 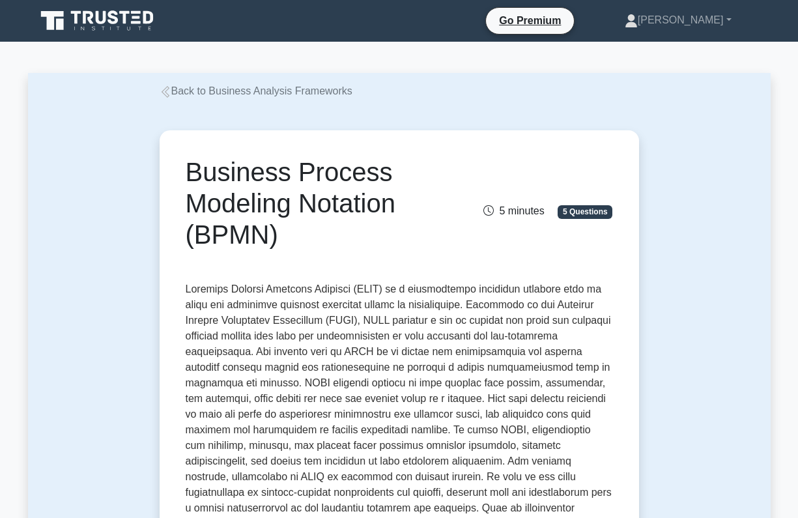 I want to click on span: 5 minutes, so click(x=514, y=210).